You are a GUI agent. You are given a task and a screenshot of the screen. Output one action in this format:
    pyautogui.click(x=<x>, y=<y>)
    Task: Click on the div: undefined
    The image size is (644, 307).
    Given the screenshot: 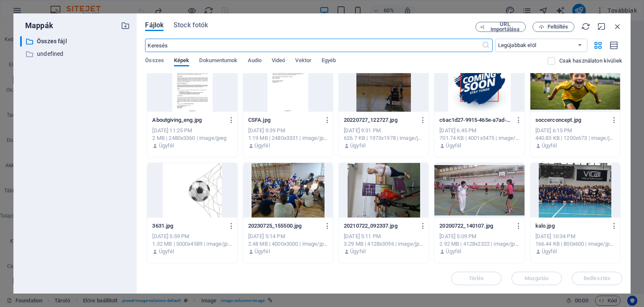 What is the action you would take?
    pyautogui.click(x=75, y=54)
    